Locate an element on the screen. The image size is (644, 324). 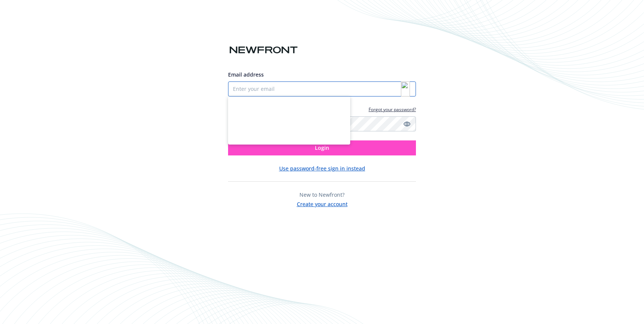
input: Enter your email is located at coordinates (322, 89).